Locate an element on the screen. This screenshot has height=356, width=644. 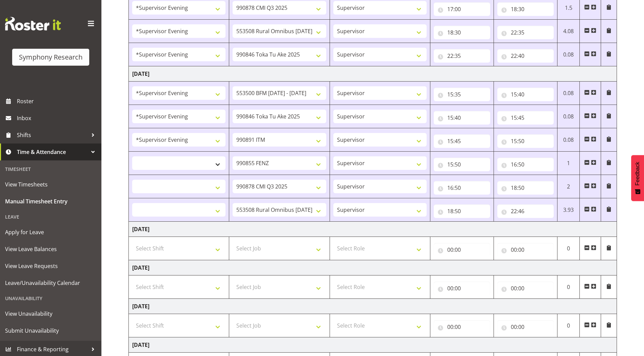
span: Time & Attendance is located at coordinates (52, 152).